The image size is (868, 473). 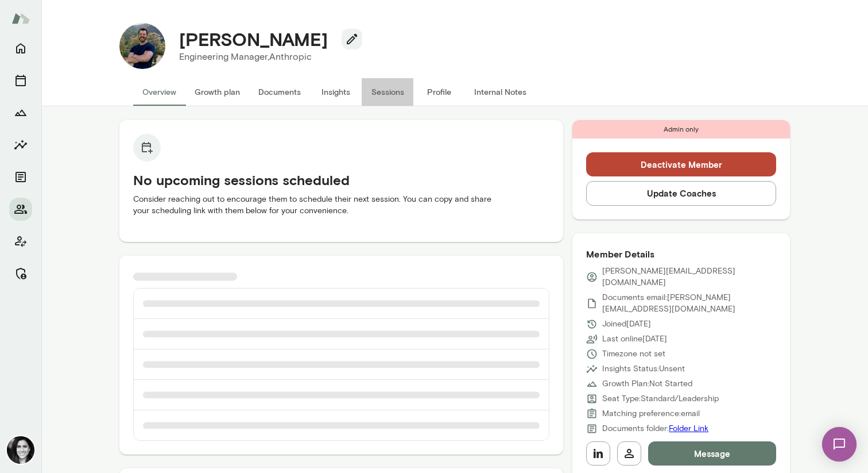 What do you see at coordinates (655, 429) in the screenshot?
I see `p: Documents folder:` at bounding box center [655, 429].